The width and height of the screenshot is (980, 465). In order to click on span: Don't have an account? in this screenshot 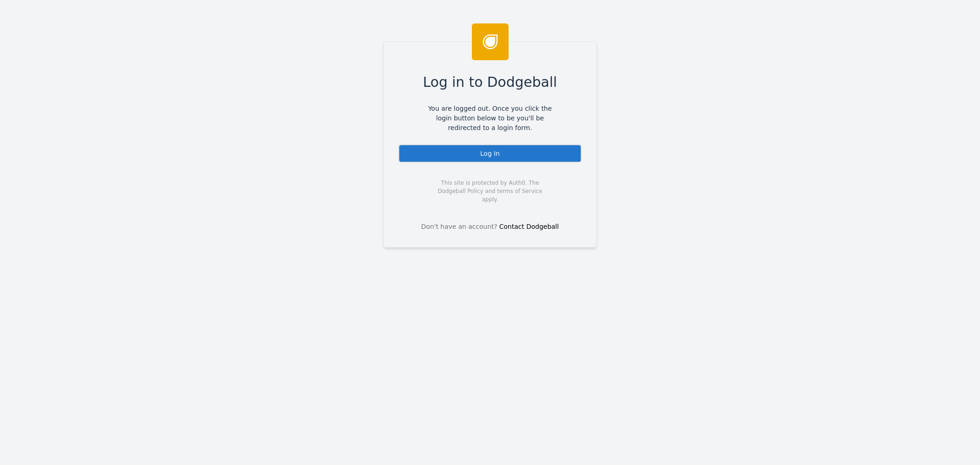, I will do `click(459, 227)`.